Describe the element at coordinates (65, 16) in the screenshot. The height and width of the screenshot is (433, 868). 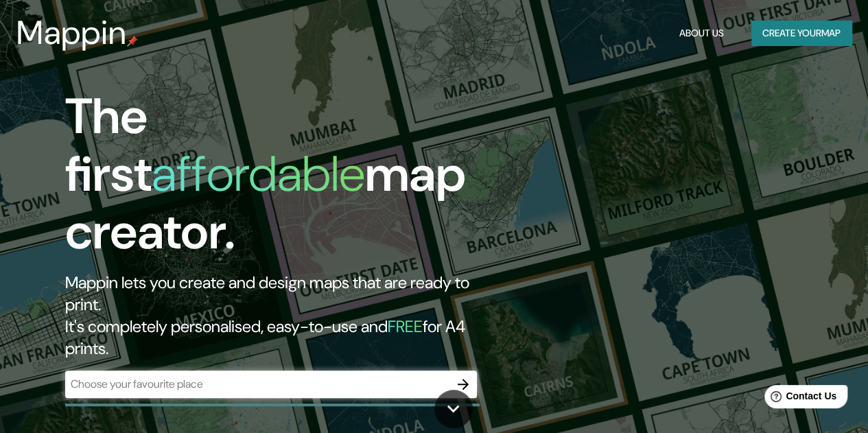
I see `span: Contact Us` at that location.